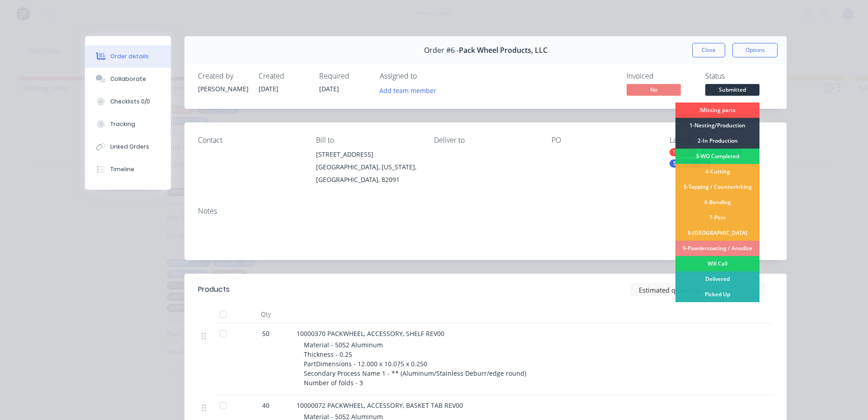 The image size is (868, 420). Describe the element at coordinates (283, 76) in the screenshot. I see `div: Created` at that location.